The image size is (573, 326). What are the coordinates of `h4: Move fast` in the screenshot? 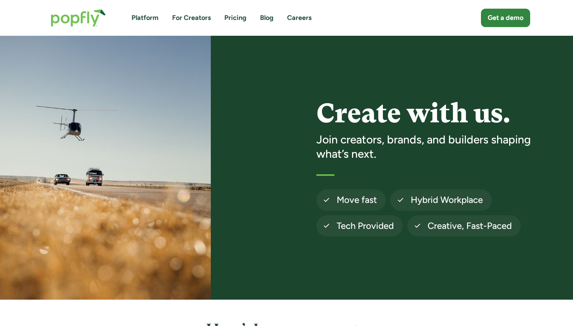 It's located at (357, 200).